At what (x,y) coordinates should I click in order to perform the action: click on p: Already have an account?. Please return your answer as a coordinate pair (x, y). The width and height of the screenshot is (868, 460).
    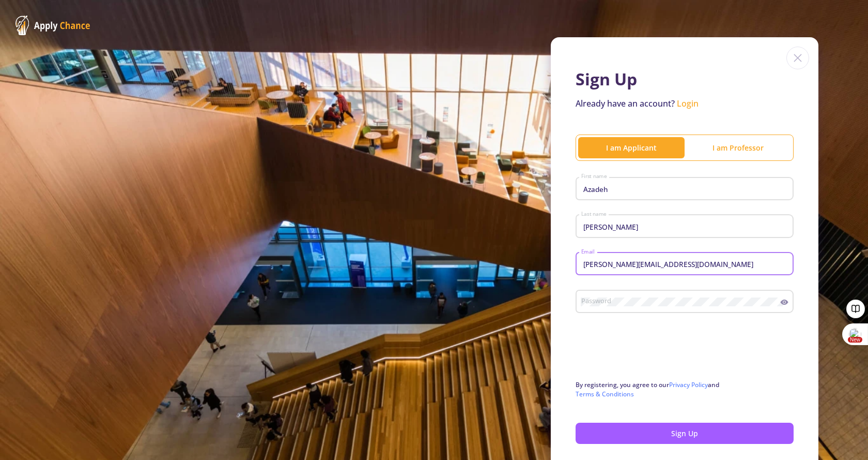
    Looking at the image, I should click on (685, 103).